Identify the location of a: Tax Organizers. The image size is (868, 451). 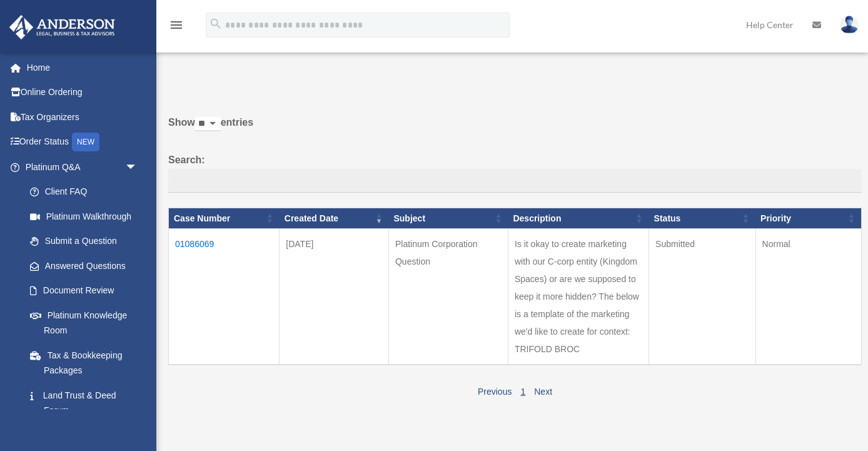
(83, 117).